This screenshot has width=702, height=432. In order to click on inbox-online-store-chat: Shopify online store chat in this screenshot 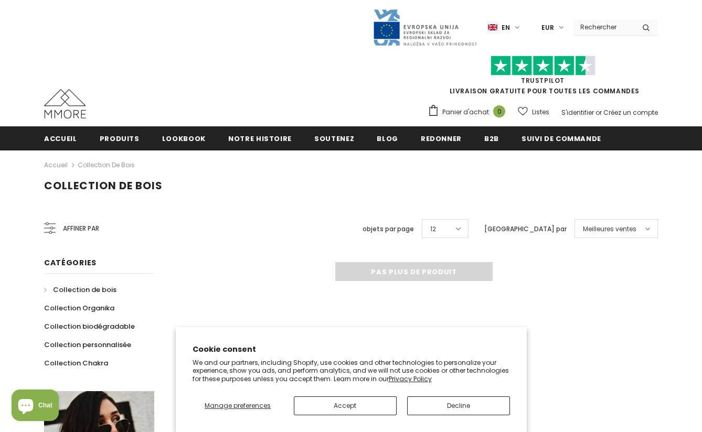, I will do `click(35, 407)`.